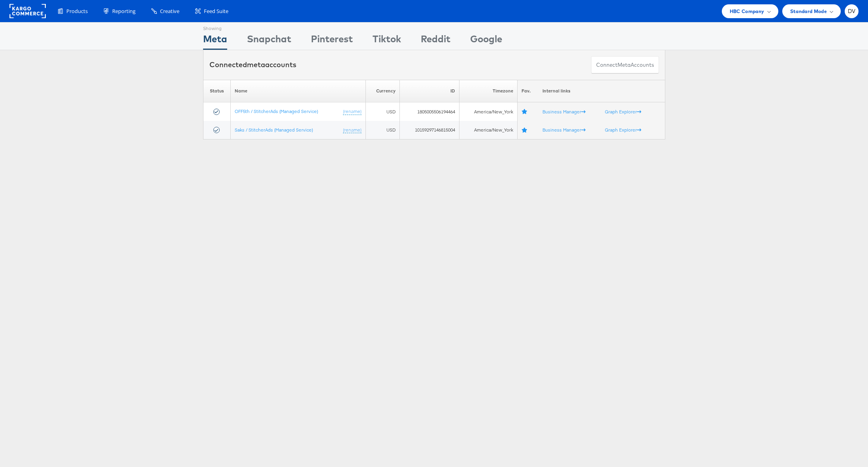  Describe the element at coordinates (215, 40) in the screenshot. I see `div: Meta` at that location.